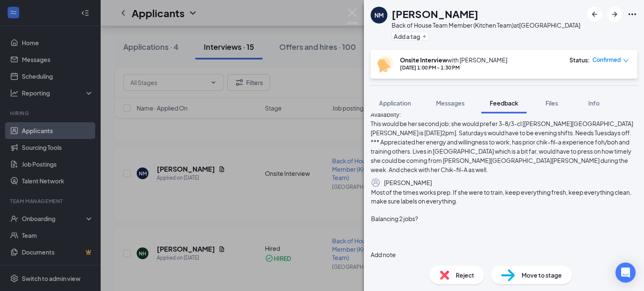 The image size is (644, 291). What do you see at coordinates (632, 14) in the screenshot?
I see `svg: Ellipses` at bounding box center [632, 14].